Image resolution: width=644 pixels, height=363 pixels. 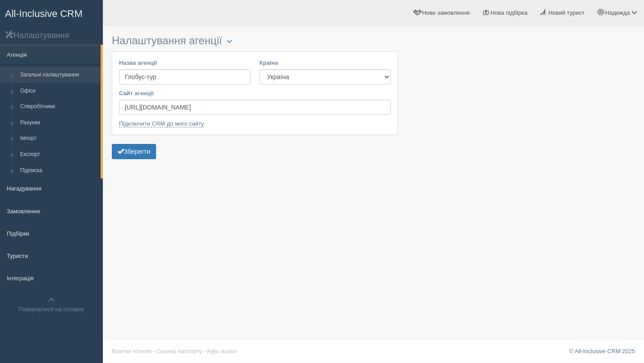 I want to click on span: Новий турист, so click(x=566, y=12).